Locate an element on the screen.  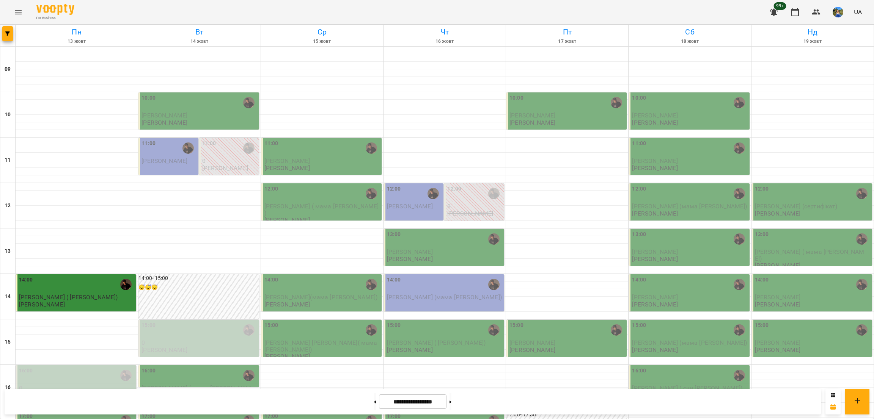
h6: 14 is located at coordinates (8, 297).